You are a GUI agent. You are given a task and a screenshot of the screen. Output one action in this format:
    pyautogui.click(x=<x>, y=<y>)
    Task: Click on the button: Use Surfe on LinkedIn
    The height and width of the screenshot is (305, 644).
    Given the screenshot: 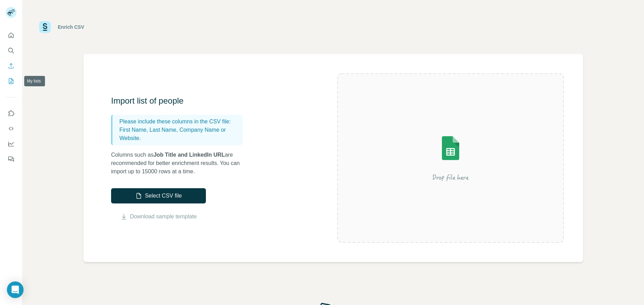 What is the action you would take?
    pyautogui.click(x=11, y=113)
    